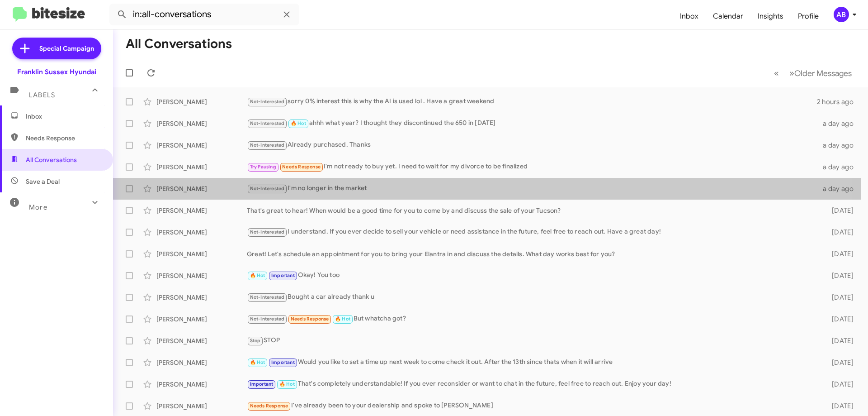 This screenshot has height=416, width=868. Describe the element at coordinates (179, 44) in the screenshot. I see `h1: All Conversations` at that location.